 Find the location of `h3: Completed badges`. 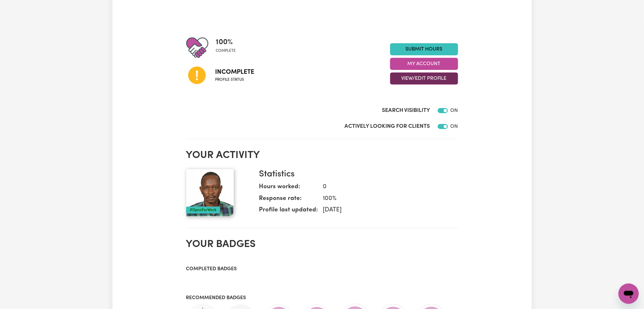

h3: Completed badges is located at coordinates (322, 269).